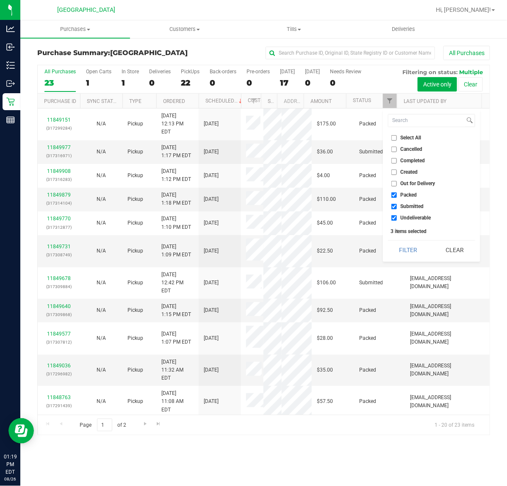 This screenshot has width=507, height=486. Describe the element at coordinates (10, 465) in the screenshot. I see `p: 01:19 PM EDT` at that location.